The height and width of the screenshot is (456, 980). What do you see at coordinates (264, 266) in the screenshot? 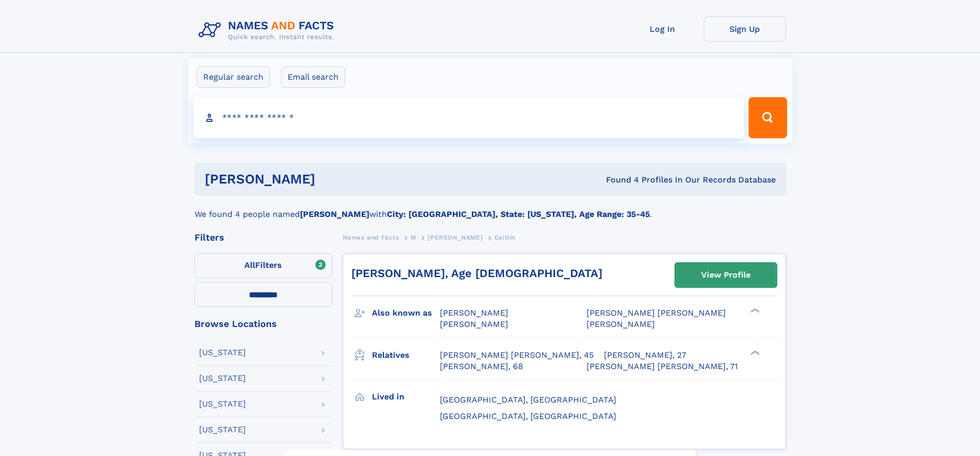
I see `label: Filters` at bounding box center [264, 266].